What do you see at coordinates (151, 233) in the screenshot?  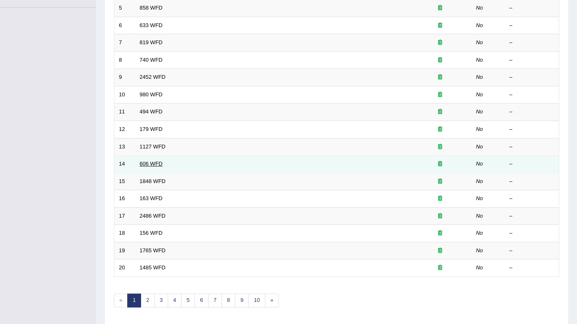 I see `a: 156 WFD` at bounding box center [151, 233].